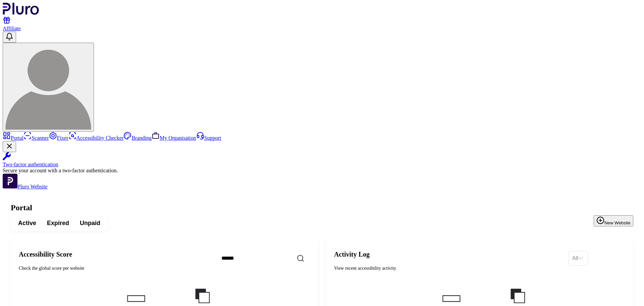 This screenshot has width=644, height=306. Describe the element at coordinates (322, 208) in the screenshot. I see `h1: Portal` at that location.